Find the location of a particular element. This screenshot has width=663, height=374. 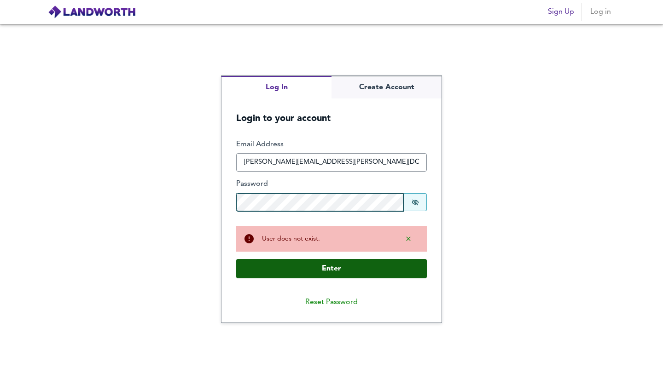

input: e.g. joe@bloggs.com is located at coordinates (332, 163).